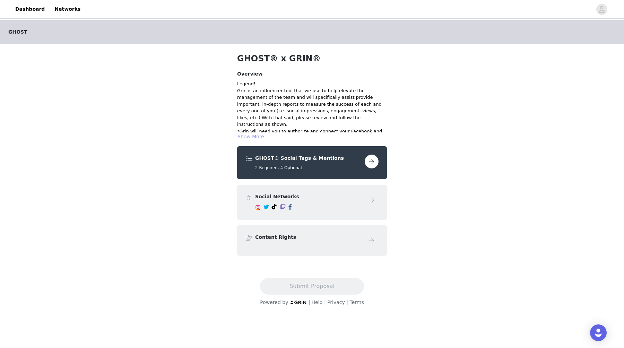 Image resolution: width=624 pixels, height=348 pixels. Describe the element at coordinates (30, 9) in the screenshot. I see `a: Dashboard` at that location.